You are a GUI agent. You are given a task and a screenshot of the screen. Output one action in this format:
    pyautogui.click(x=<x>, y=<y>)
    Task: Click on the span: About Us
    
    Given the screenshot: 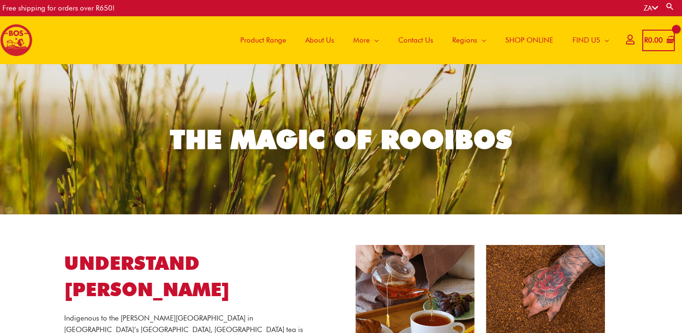 What is the action you would take?
    pyautogui.click(x=320, y=40)
    